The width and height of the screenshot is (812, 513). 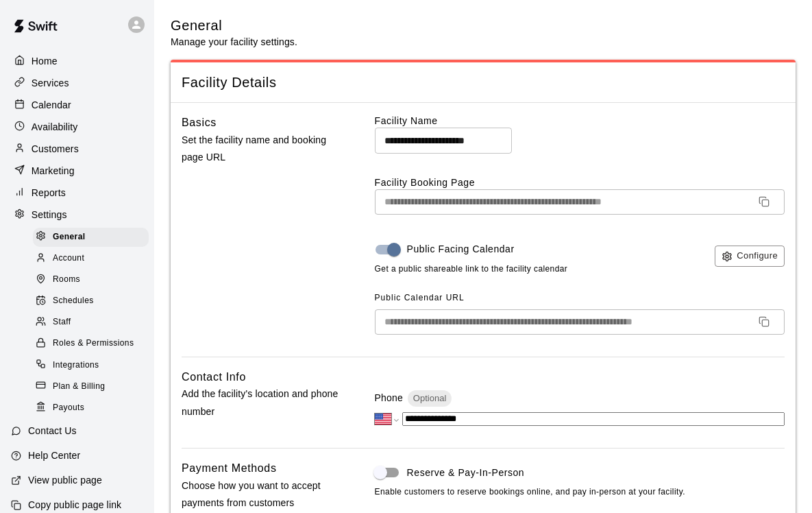 What do you see at coordinates (77, 149) in the screenshot?
I see `a: Customers` at bounding box center [77, 149].